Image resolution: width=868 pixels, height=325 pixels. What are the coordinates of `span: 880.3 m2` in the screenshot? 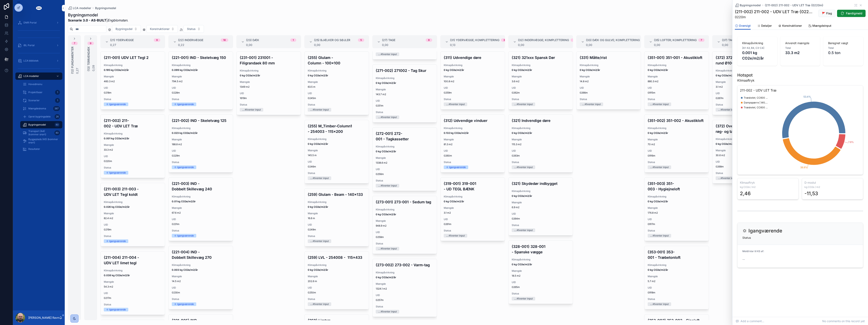 It's located at (677, 82).